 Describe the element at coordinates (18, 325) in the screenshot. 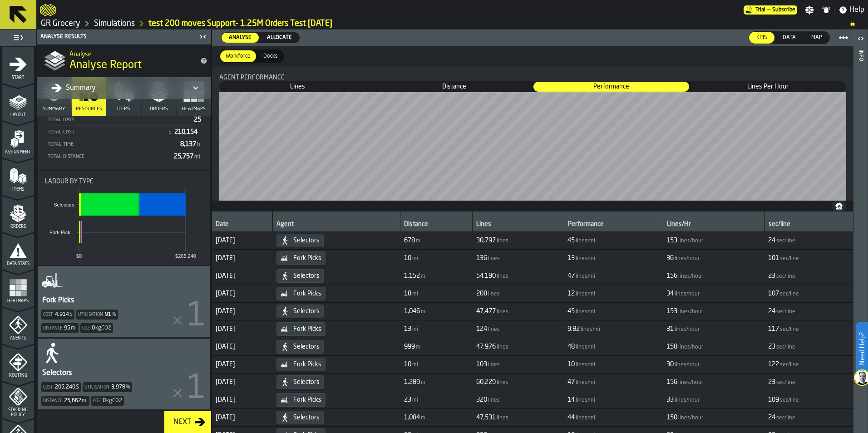

I see `li: menu Agents` at that location.